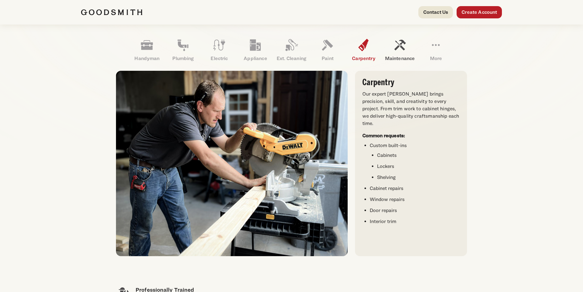 The height and width of the screenshot is (292, 583). Describe the element at coordinates (232, 163) in the screenshot. I see `img: Goodsmith carpenter using a DeWalt miter saw to cut a wooden plank in a workshop.` at that location.